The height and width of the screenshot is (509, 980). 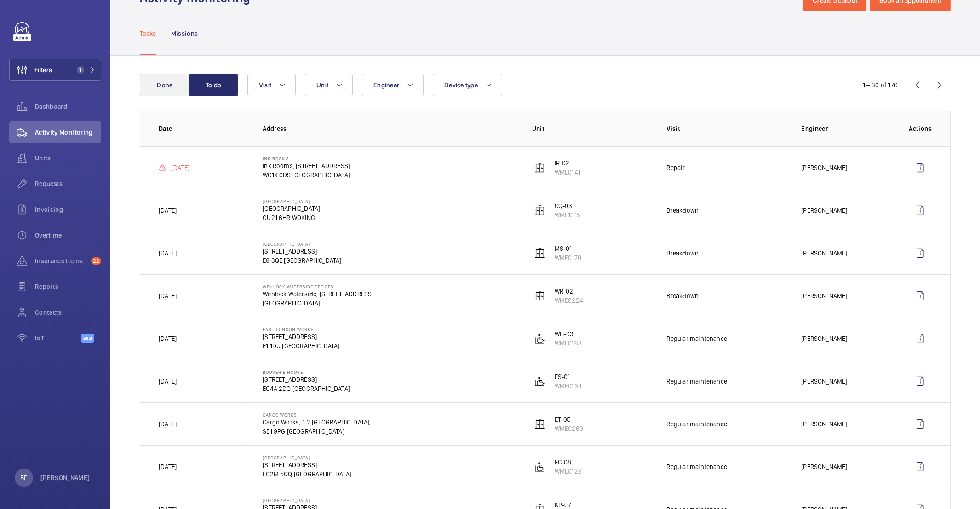 What do you see at coordinates (847, 129) in the screenshot?
I see `p: Engineer` at bounding box center [847, 129].